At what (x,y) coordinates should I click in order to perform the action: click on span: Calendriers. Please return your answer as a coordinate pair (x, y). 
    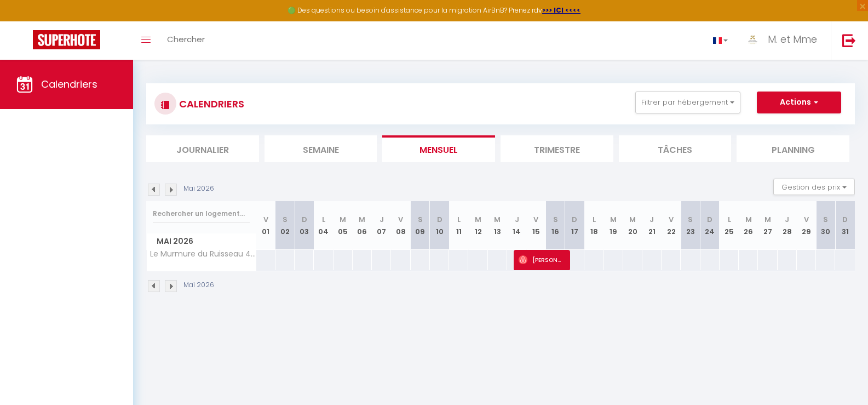
    Looking at the image, I should click on (69, 84).